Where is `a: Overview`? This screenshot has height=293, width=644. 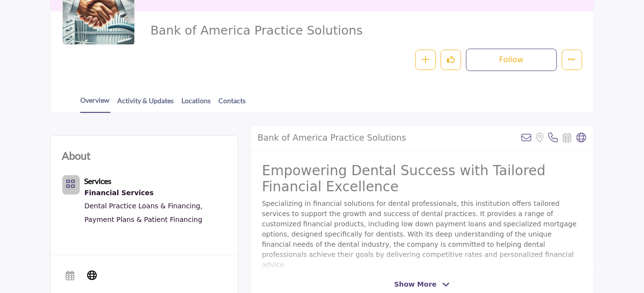
a: Overview is located at coordinates (95, 104).